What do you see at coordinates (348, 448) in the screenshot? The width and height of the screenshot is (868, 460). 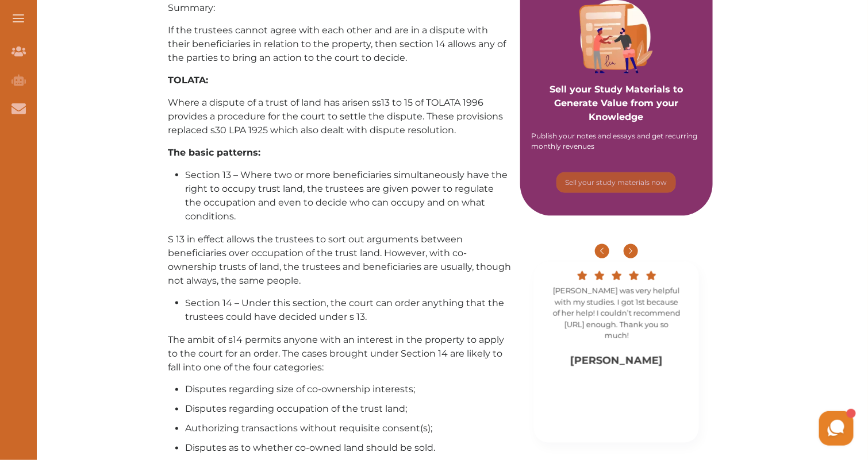 I see `li: Disputes as to whether co-owned land should be sold.` at bounding box center [348, 448].